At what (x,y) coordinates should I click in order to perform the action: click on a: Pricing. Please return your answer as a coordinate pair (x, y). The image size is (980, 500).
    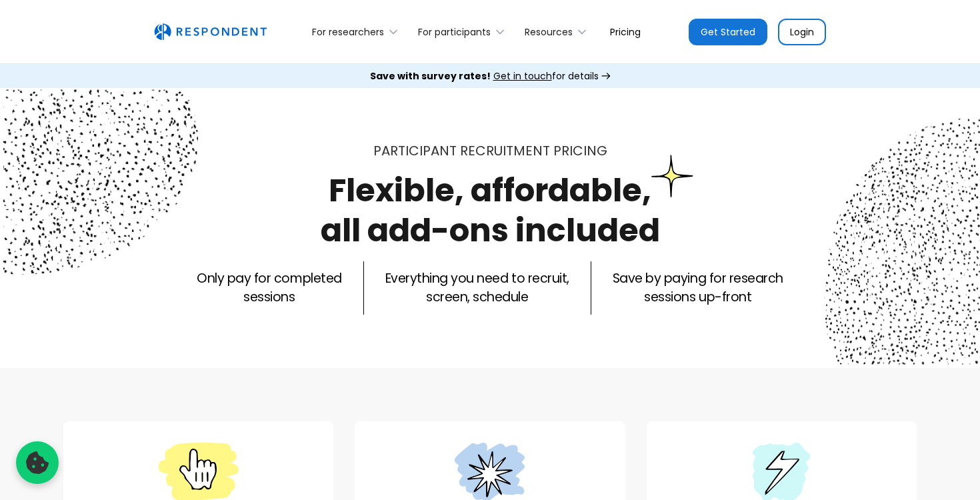
    Looking at the image, I should click on (626, 32).